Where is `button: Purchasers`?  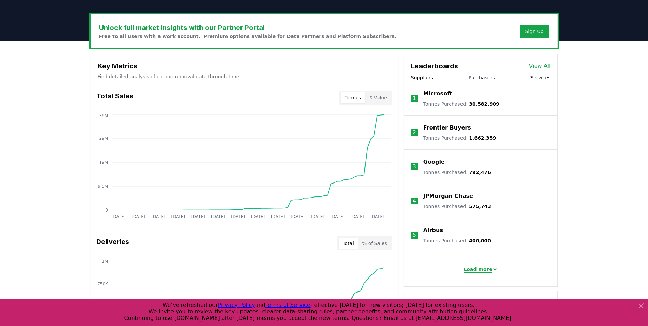 button: Purchasers is located at coordinates (481, 78).